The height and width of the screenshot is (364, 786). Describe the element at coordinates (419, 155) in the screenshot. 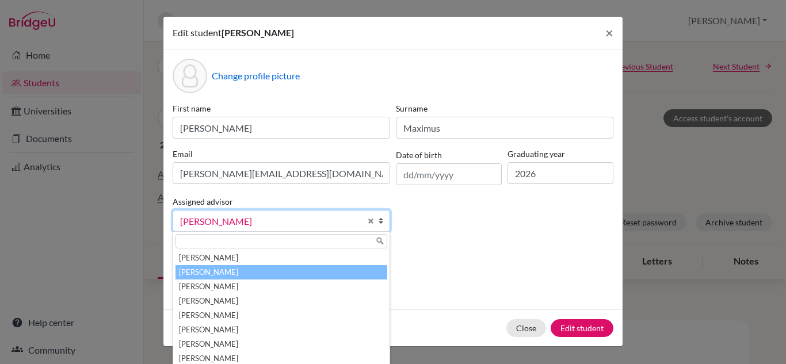

I see `label: Date of birth` at that location.